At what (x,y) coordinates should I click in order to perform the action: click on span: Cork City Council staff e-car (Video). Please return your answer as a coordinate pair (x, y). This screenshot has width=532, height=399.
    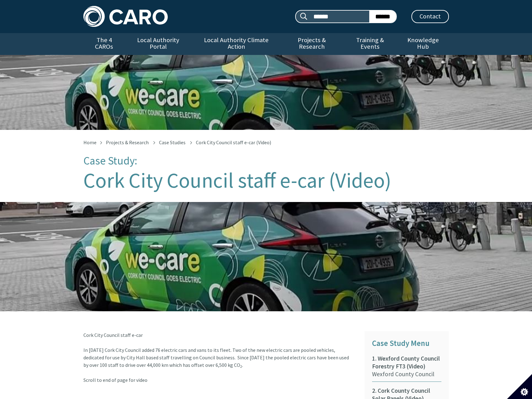
    Looking at the image, I should click on (234, 142).